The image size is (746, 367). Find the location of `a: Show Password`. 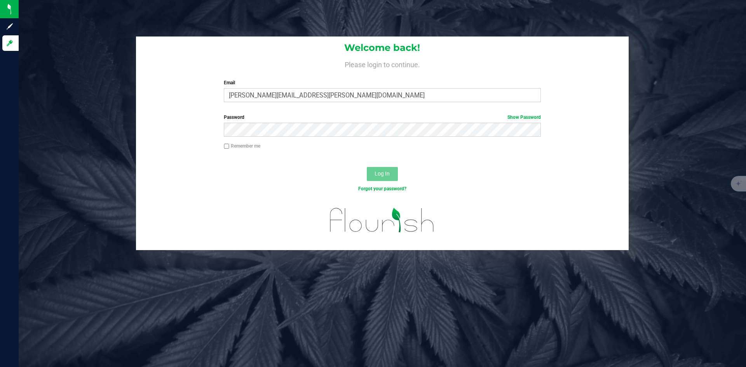

a: Show Password is located at coordinates (524, 117).